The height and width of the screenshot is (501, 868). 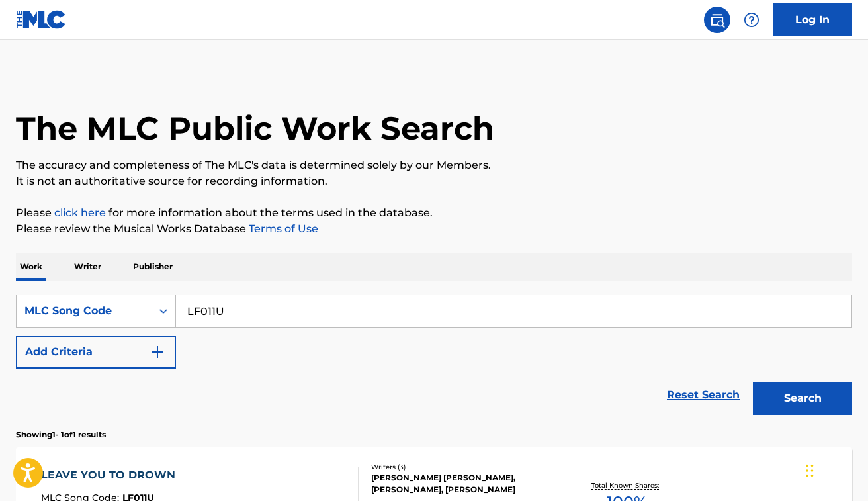 I want to click on img: search, so click(x=717, y=20).